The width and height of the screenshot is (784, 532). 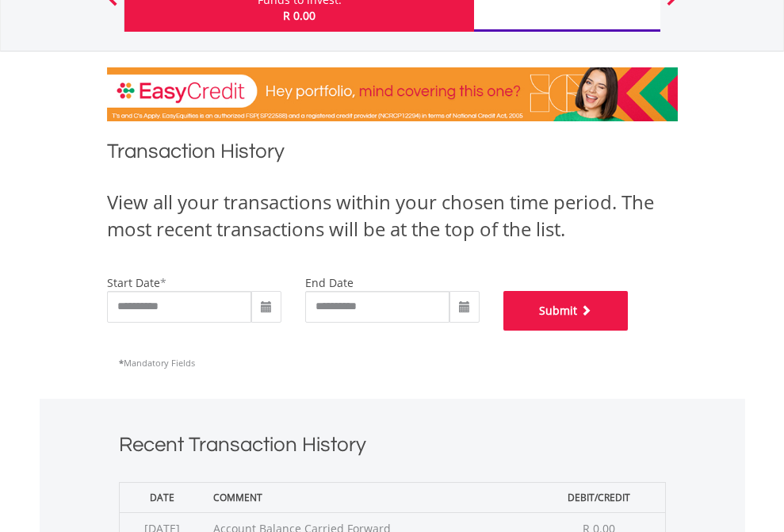 What do you see at coordinates (299, 15) in the screenshot?
I see `span: R 0.00` at bounding box center [299, 15].